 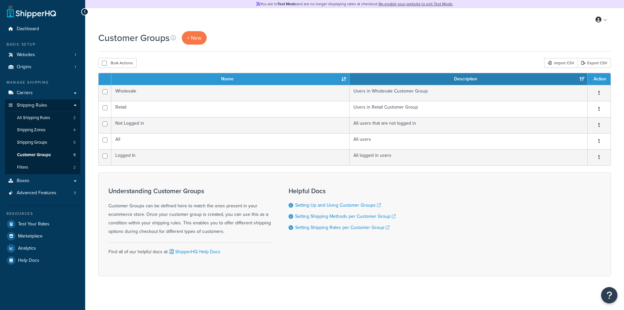 I want to click on td: Users in Retail Customer Group, so click(x=468, y=109).